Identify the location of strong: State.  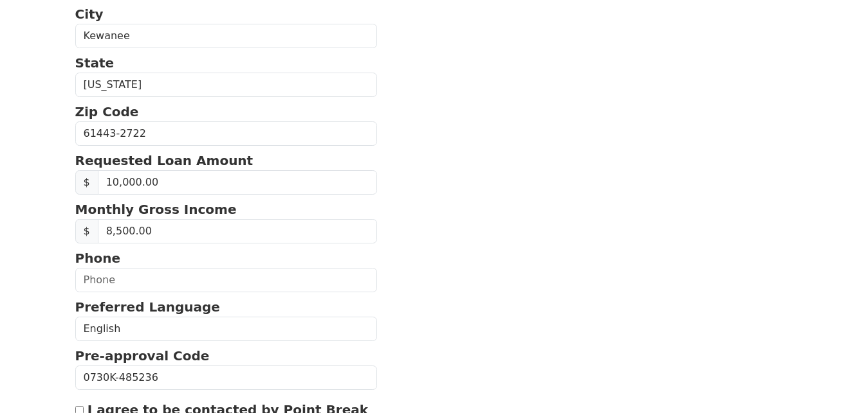
(95, 63).